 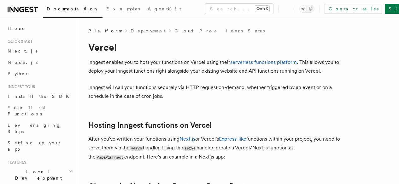 I want to click on a: Setting up your app, so click(x=39, y=146).